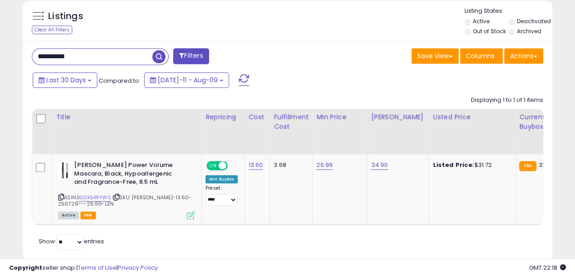  Describe the element at coordinates (340, 117) in the screenshot. I see `div: Min Price` at that location.